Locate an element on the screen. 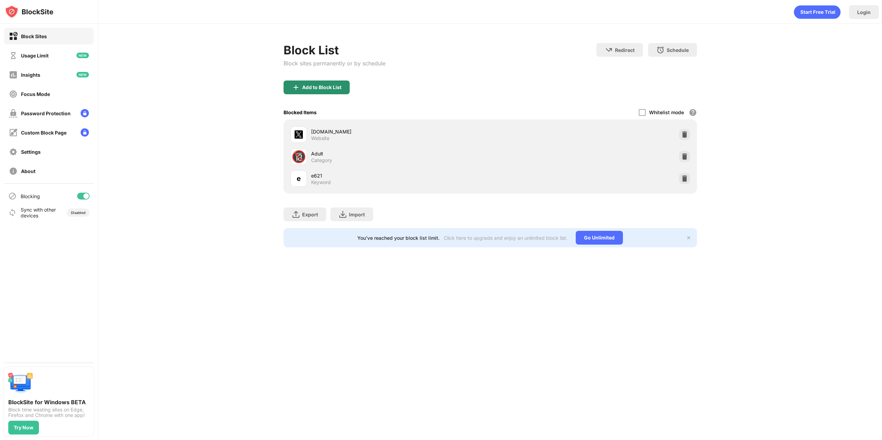  div: Export is located at coordinates (310, 215).